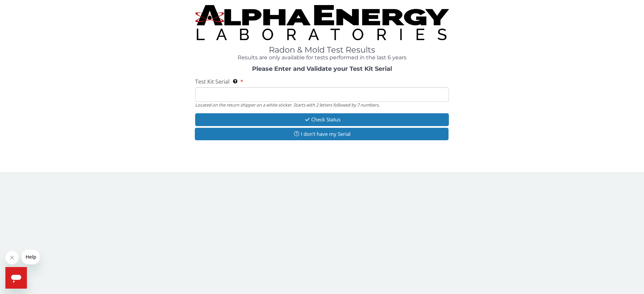  Describe the element at coordinates (322, 105) in the screenshot. I see `div: Located on the return shipper on a white sticker. Starts with 2 letters followed by 7 numbers.` at that location.